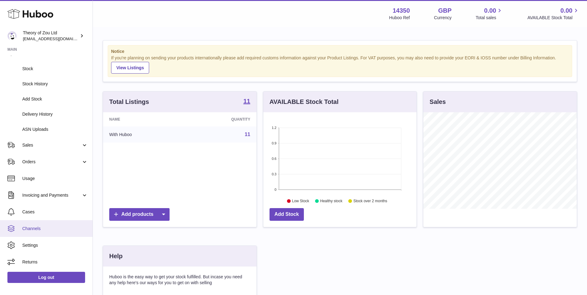 Image resolution: width=587 pixels, height=295 pixels. What do you see at coordinates (331, 201) in the screenshot?
I see `text: Healthy stock` at bounding box center [331, 201].